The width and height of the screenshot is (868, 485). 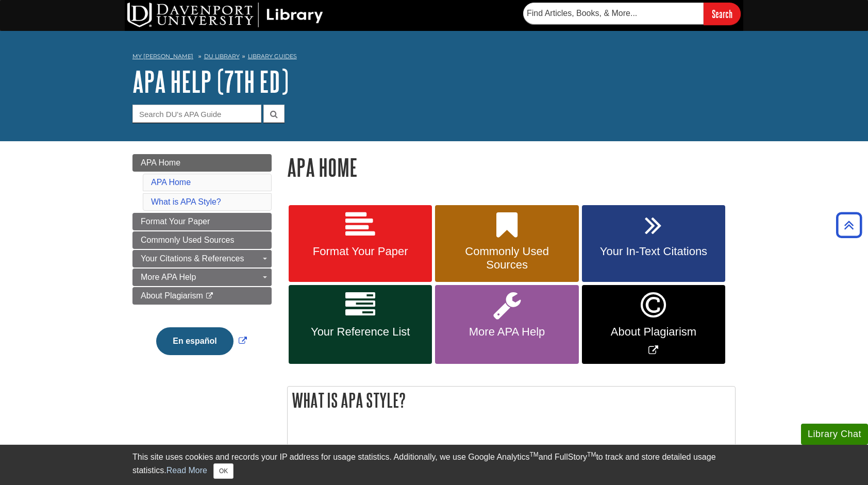 I want to click on form: Searches DU Library's articles, books, and more, so click(x=633, y=13).